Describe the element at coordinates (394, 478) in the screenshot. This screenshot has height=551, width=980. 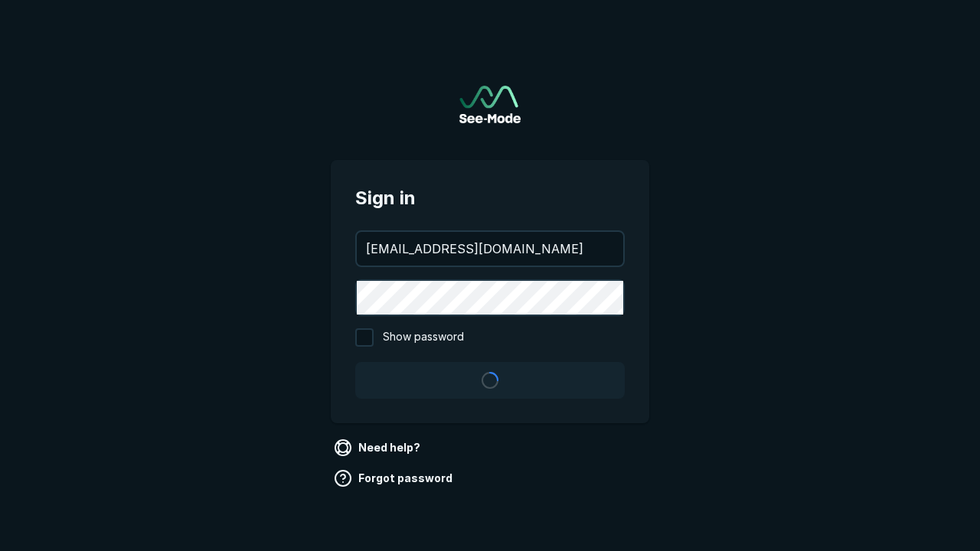
I see `a: Forgot password` at that location.